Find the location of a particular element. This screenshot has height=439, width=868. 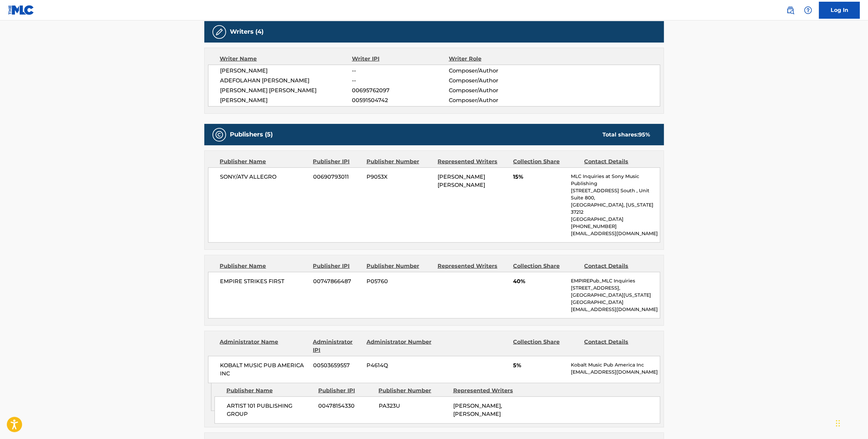

span: EMPIRE STRIKES FIRST is located at coordinates (264, 281).